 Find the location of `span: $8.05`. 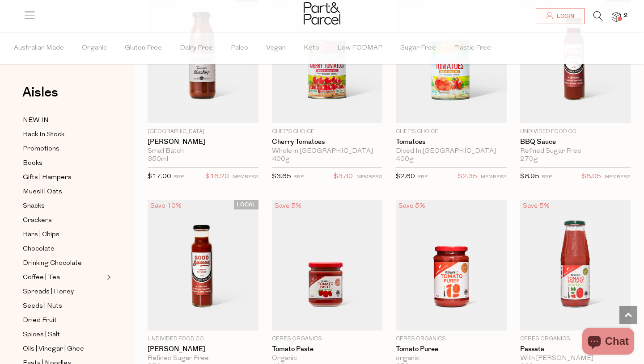

span: $8.05 is located at coordinates (591, 177).